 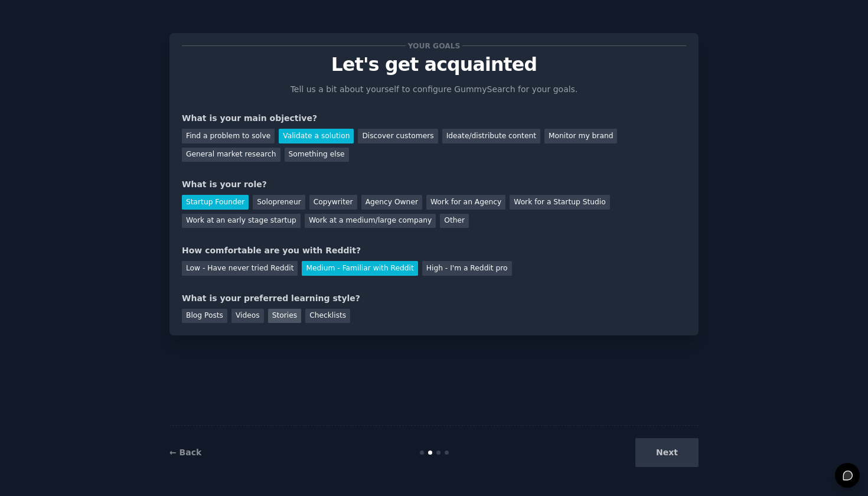 What do you see at coordinates (391, 202) in the screenshot?
I see `div: Agency Owner` at bounding box center [391, 202].